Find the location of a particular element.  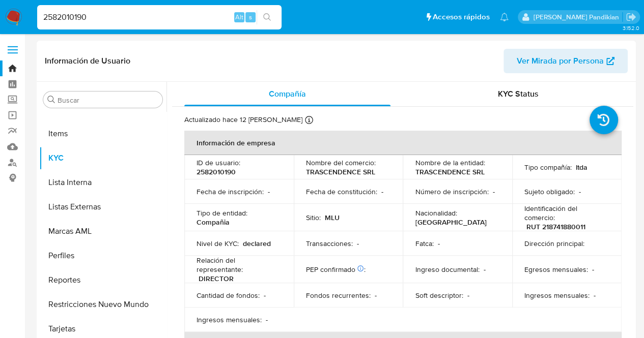

p: Dirección principal : is located at coordinates (554, 244).